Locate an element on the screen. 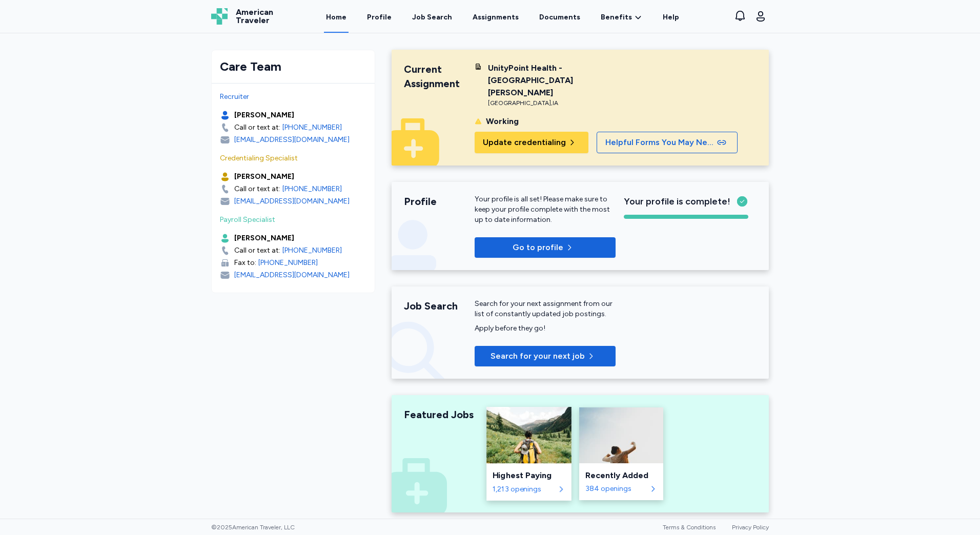 This screenshot has width=980, height=535. div: 384 openings is located at coordinates (616, 489).